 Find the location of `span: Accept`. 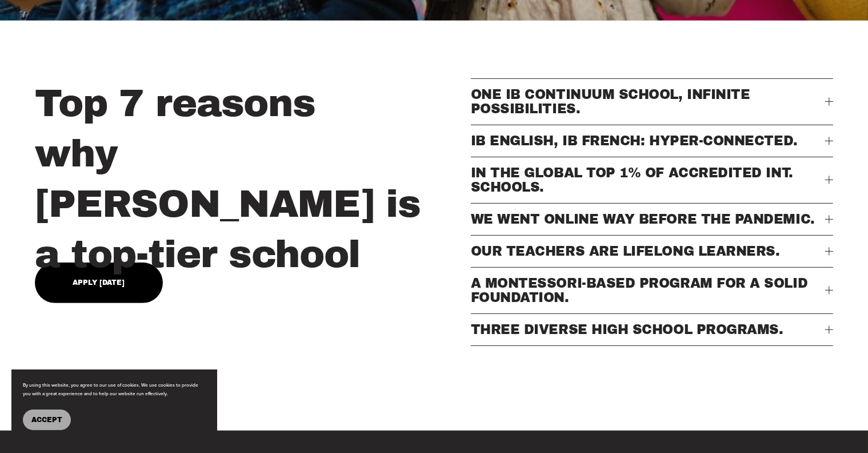

span: Accept is located at coordinates (47, 419).